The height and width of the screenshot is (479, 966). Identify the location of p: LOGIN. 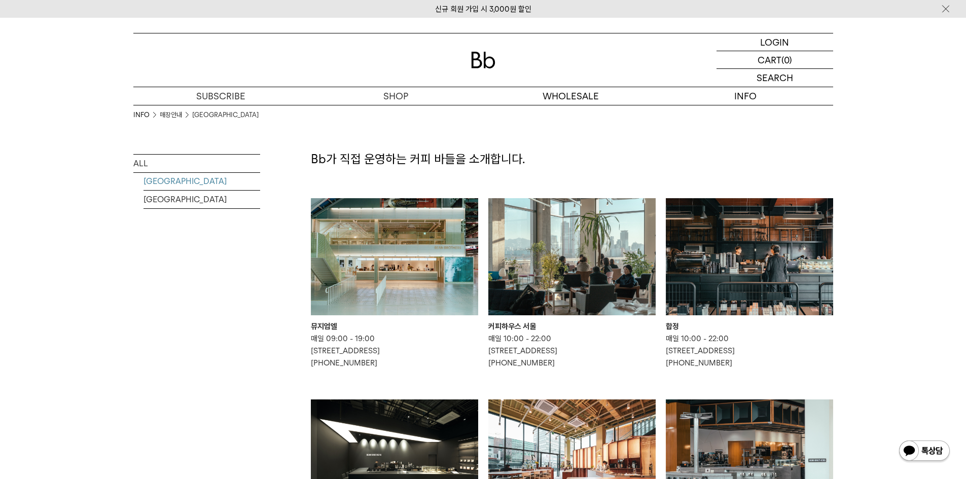
(774, 42).